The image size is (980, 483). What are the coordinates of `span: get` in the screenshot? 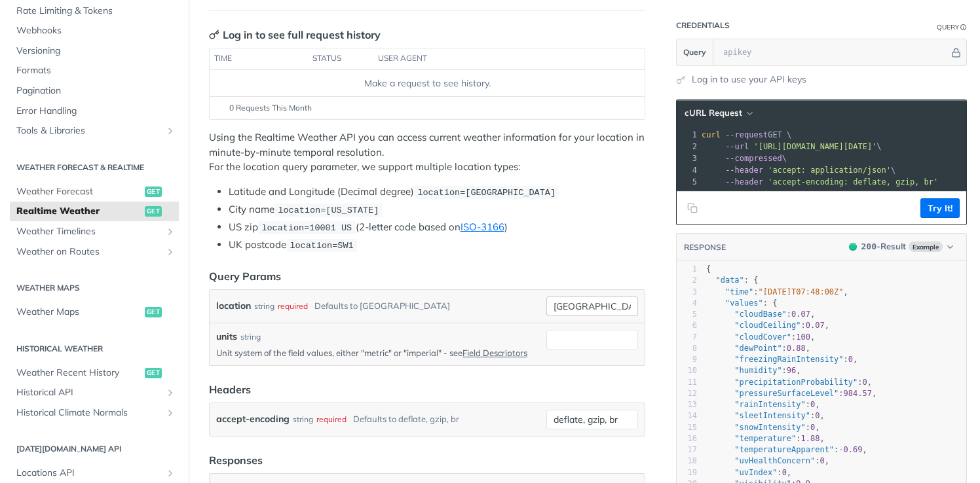 It's located at (153, 192).